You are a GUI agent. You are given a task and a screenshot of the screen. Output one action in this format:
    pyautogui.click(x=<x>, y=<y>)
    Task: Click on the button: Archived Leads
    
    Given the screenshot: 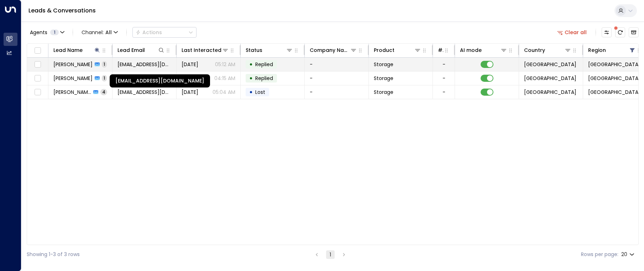 What is the action you would take?
    pyautogui.click(x=634, y=33)
    